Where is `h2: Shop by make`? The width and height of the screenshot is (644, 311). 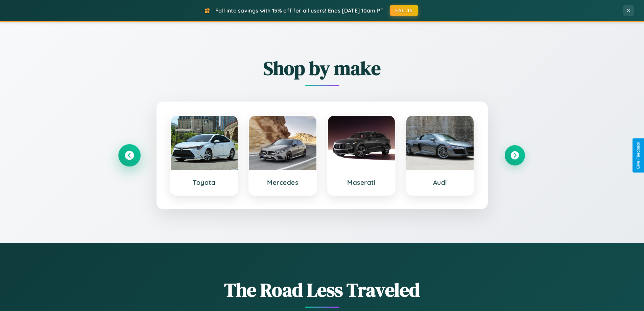
h2: Shop by make is located at coordinates (322, 68).